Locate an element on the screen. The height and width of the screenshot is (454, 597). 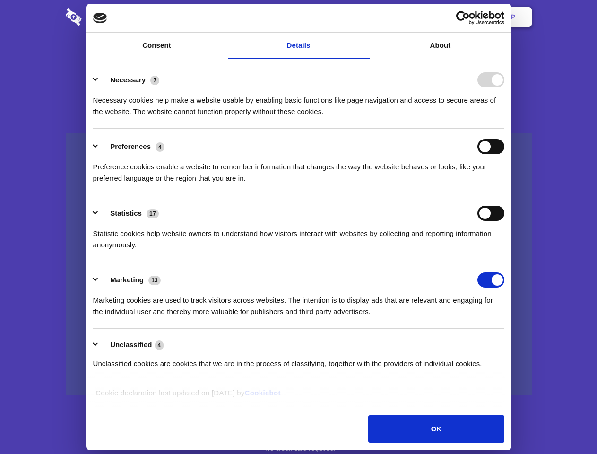
a: About is located at coordinates (441, 45).